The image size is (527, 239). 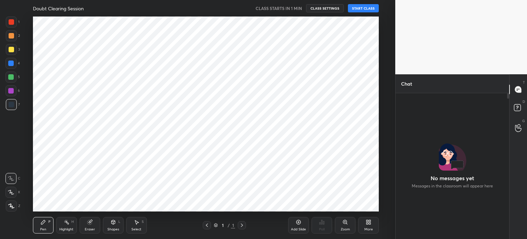 I want to click on div: Zoom, so click(x=345, y=229).